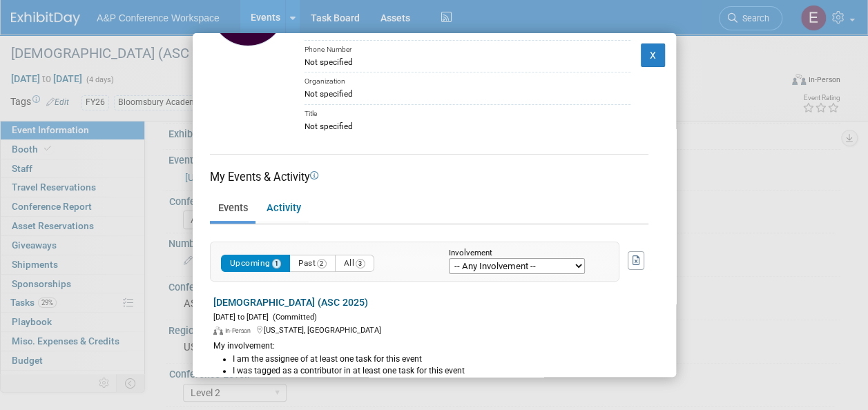 Image resolution: width=868 pixels, height=410 pixels. Describe the element at coordinates (440, 371) in the screenshot. I see `li: I was tagged as a contributor in at least one task for this event` at that location.